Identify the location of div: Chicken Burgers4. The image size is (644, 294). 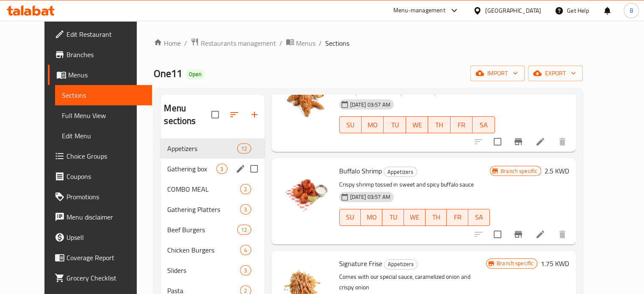
(212, 250).